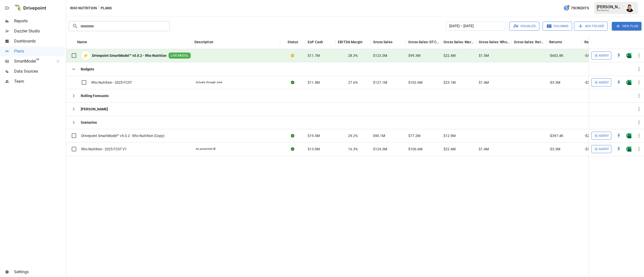  Describe the element at coordinates (380, 82) in the screenshot. I see `span: $127.1M` at that location.